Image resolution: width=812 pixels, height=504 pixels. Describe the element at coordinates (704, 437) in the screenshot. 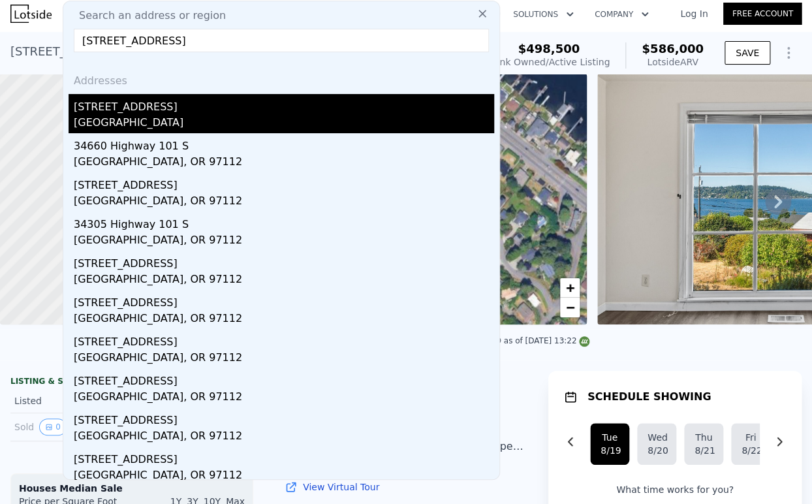

I see `div: Thu` at that location.